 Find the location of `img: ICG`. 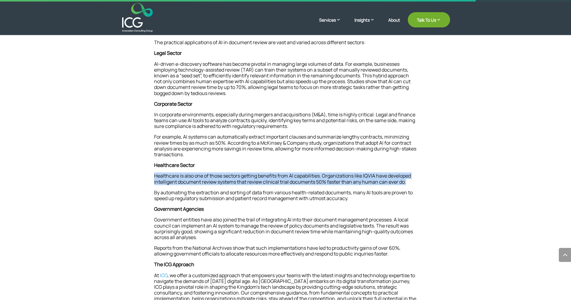

img: ICG is located at coordinates (137, 17).